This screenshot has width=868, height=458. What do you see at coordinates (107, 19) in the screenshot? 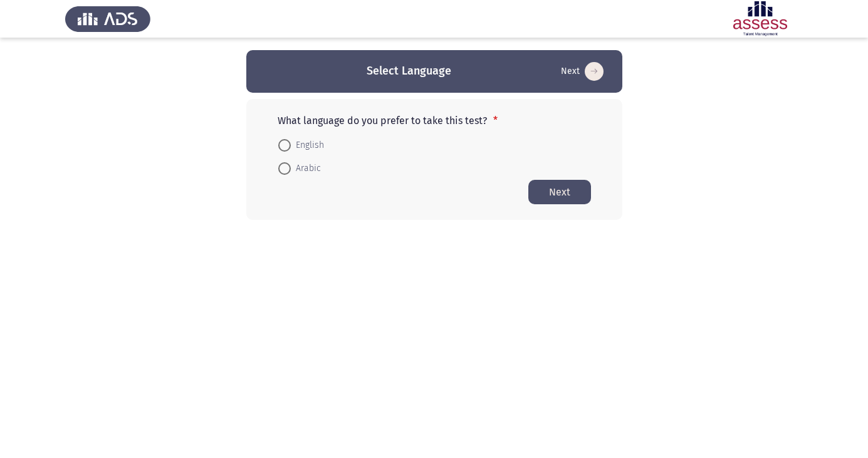
I see `img: Assess Talent Management logo` at bounding box center [107, 19].